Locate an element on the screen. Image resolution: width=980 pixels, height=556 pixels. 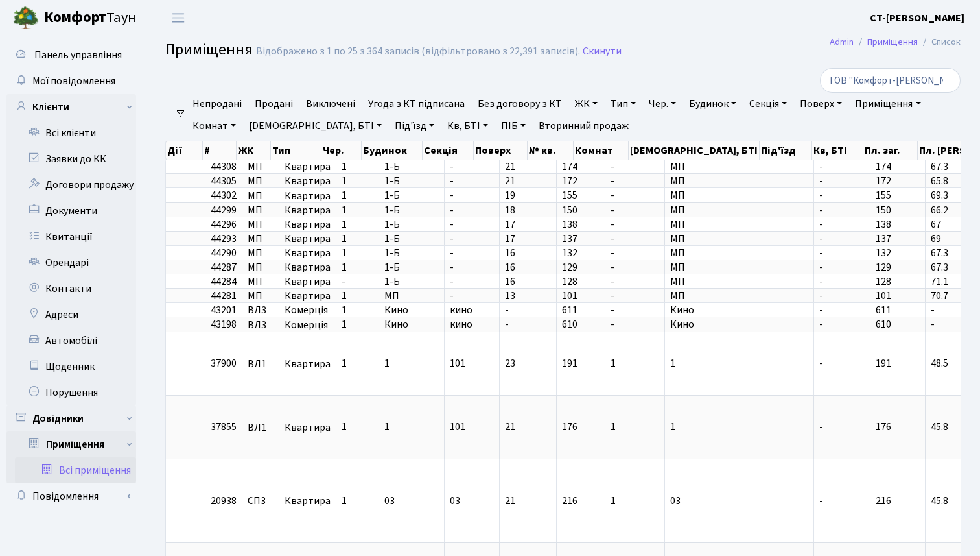
span: 66.2 is located at coordinates (939, 210).